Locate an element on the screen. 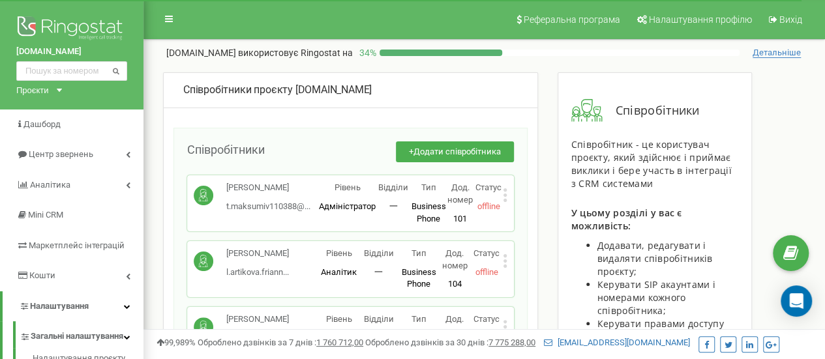 This screenshot has height=359, width=825. span: У цьому розділі у вас є можливість: is located at coordinates (627, 219).